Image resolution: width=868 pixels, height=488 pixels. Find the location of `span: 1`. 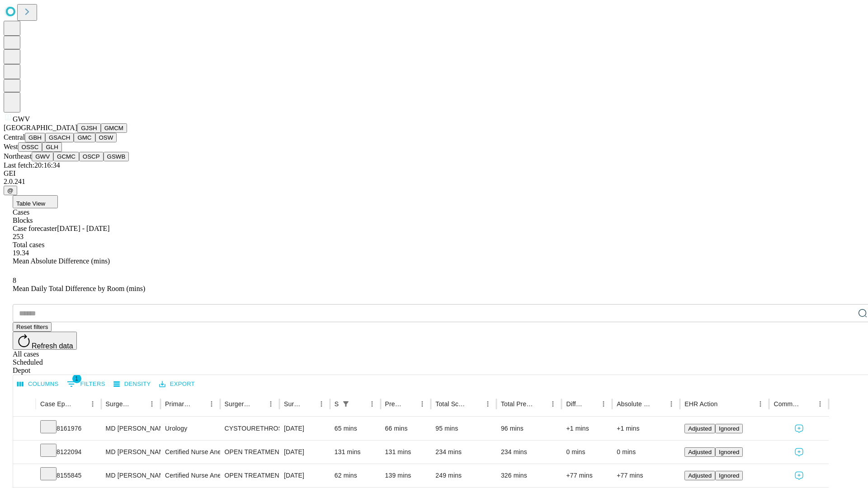

span: 1 is located at coordinates (77, 379).